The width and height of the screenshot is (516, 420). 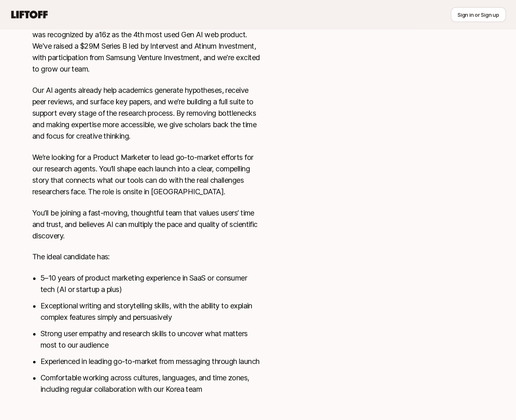 What do you see at coordinates (151, 384) in the screenshot?
I see `li: Comfortable working across cultures, languages, and time zones, including regular collaboration w...` at bounding box center [151, 384].